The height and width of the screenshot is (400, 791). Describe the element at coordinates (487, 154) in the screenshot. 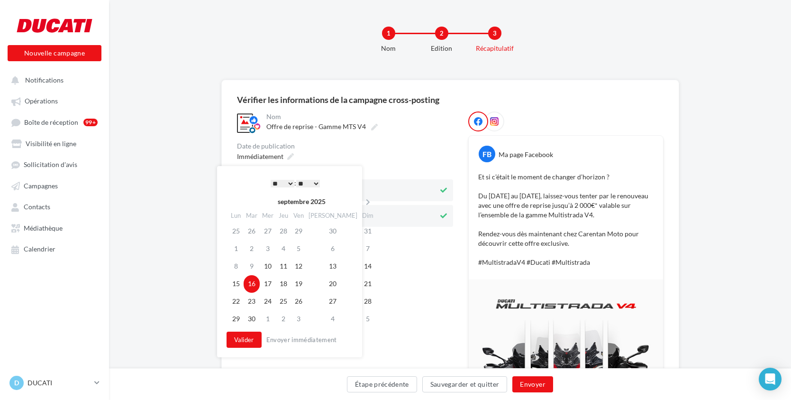

I see `div: FB` at that location.